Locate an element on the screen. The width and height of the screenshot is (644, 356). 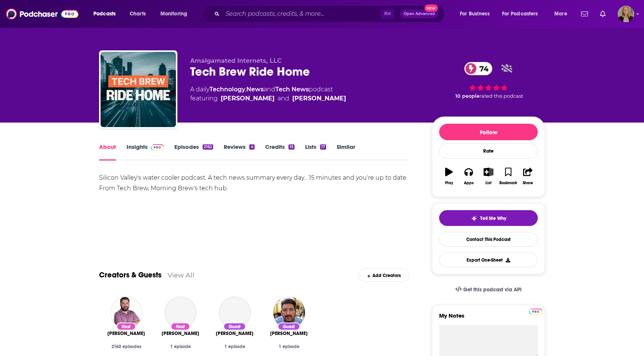
a: News is located at coordinates (255, 89).